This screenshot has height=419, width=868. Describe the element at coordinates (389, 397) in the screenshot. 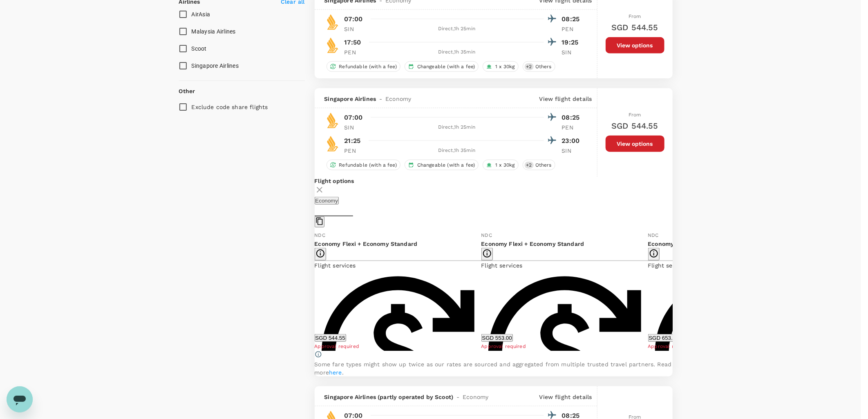

I see `span: Singapore Airlines (partly operated by Scoot)` at that location.